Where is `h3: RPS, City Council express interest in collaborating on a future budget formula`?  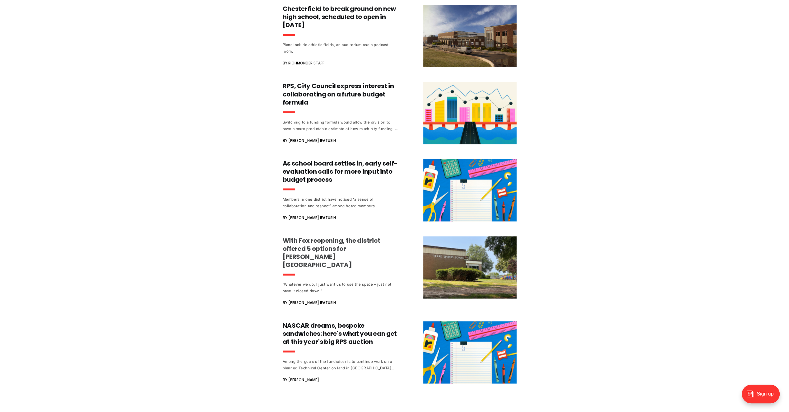
h3: RPS, City Council express interest in collaborating on a future budget formula is located at coordinates (340, 94).